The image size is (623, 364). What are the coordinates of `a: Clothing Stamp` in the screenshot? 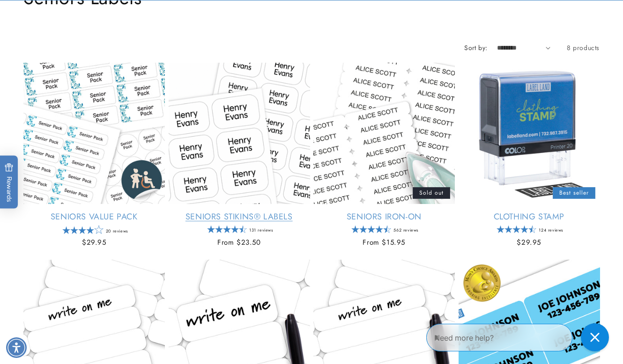 It's located at (530, 217).